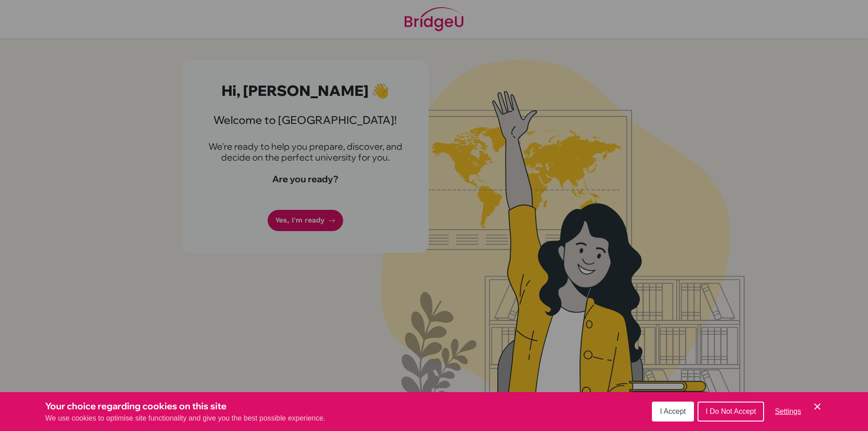  Describe the element at coordinates (731, 411) in the screenshot. I see `button: I Do Not Accept` at that location.